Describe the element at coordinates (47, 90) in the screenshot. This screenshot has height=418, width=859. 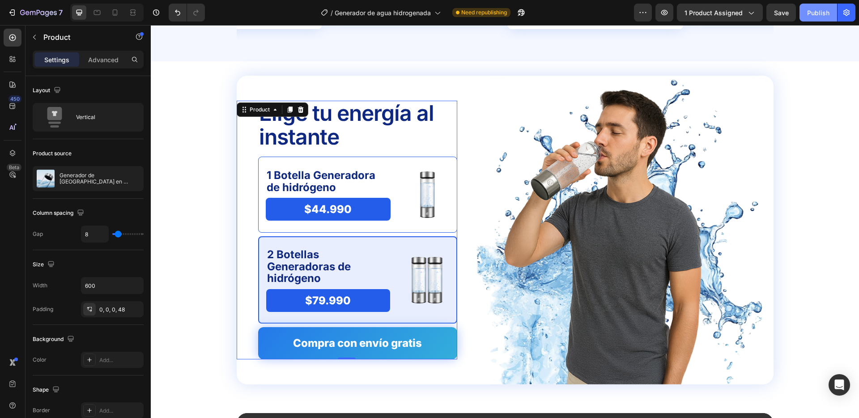
I see `div: Layout` at that location.